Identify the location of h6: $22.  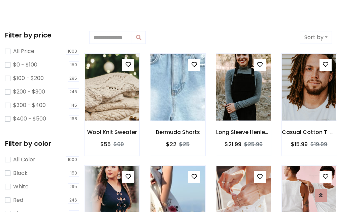
(171, 144).